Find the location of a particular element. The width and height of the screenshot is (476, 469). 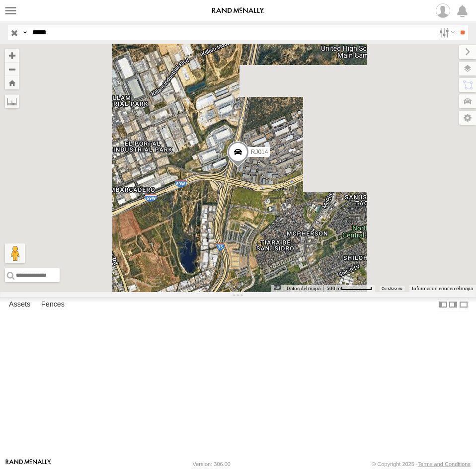

button: Zoom in is located at coordinates (12, 55).